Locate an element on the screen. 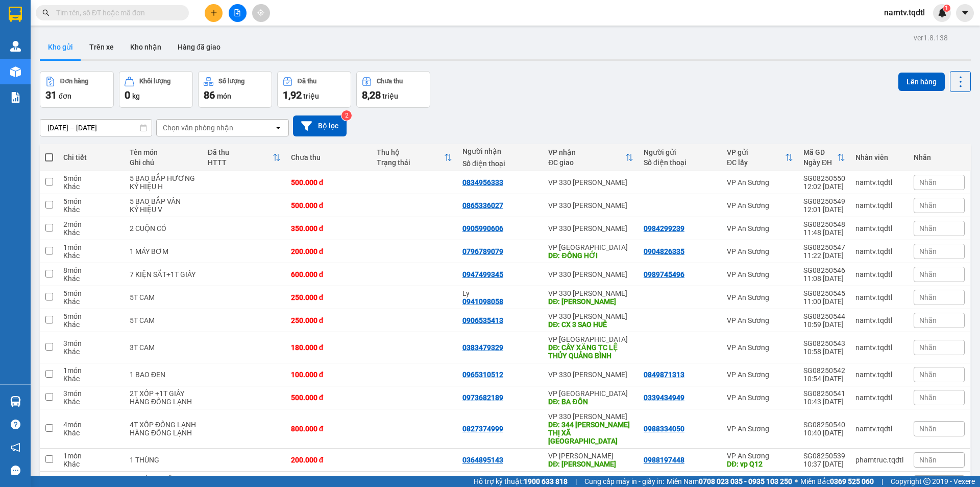  div: SG08250540 is located at coordinates (824, 425).